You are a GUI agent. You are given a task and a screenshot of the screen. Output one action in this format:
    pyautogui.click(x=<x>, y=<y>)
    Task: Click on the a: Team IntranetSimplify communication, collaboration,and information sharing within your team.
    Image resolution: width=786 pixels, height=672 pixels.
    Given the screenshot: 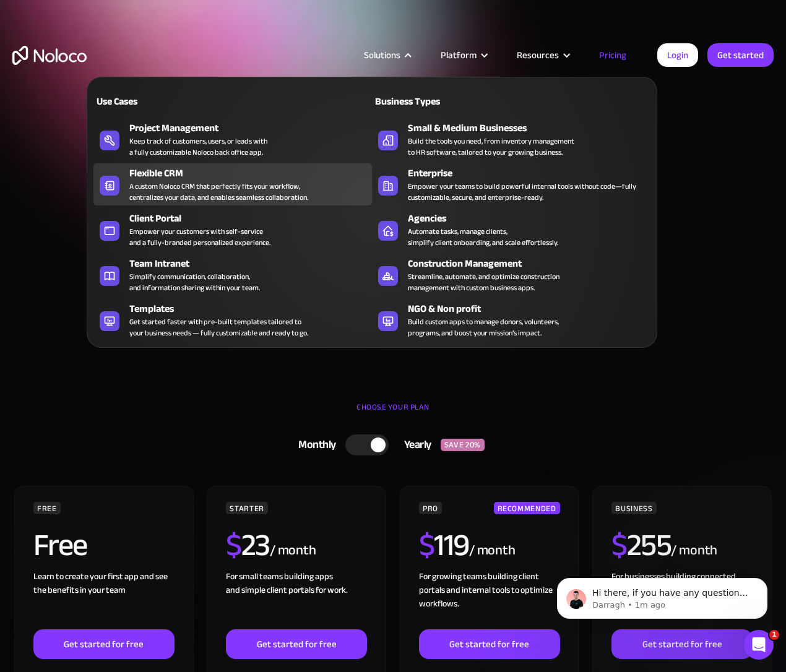 What is the action you would take?
    pyautogui.click(x=233, y=275)
    